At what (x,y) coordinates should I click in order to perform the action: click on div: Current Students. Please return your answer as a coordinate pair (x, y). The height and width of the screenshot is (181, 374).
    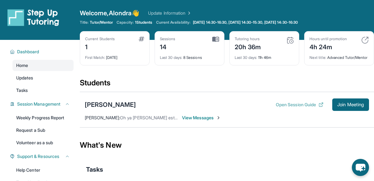
    Looking at the image, I should click on (100, 39).